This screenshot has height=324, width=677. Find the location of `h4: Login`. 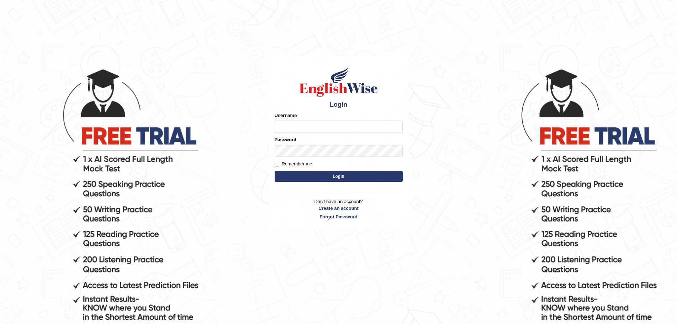

h4: Login is located at coordinates (339, 105).